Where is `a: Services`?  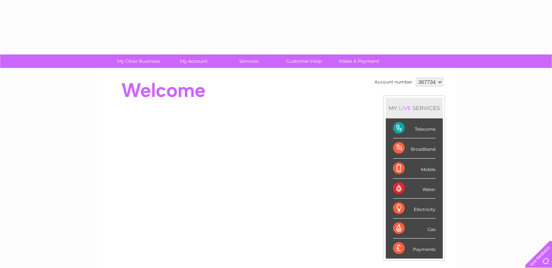
a: Services is located at coordinates (249, 61).